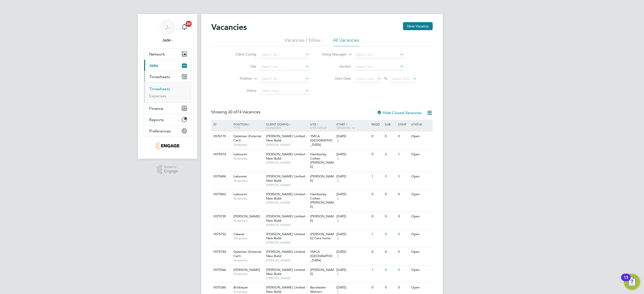 This screenshot has width=644, height=294. Describe the element at coordinates (158, 96) in the screenshot. I see `a: Expenses` at that location.